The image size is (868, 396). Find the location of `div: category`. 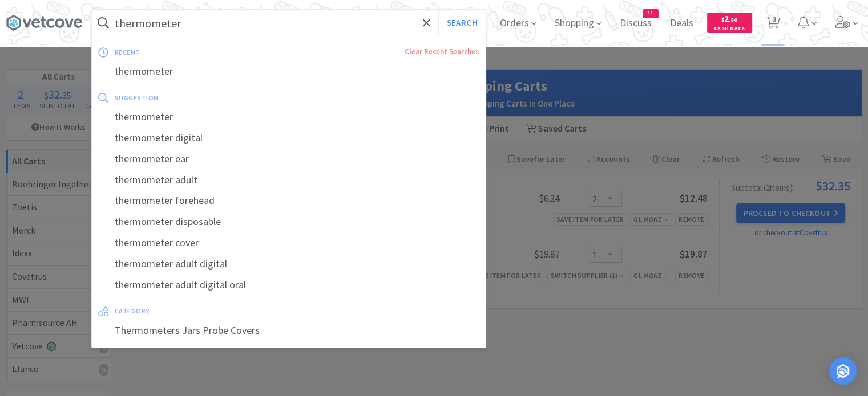

div: category is located at coordinates (215, 311).